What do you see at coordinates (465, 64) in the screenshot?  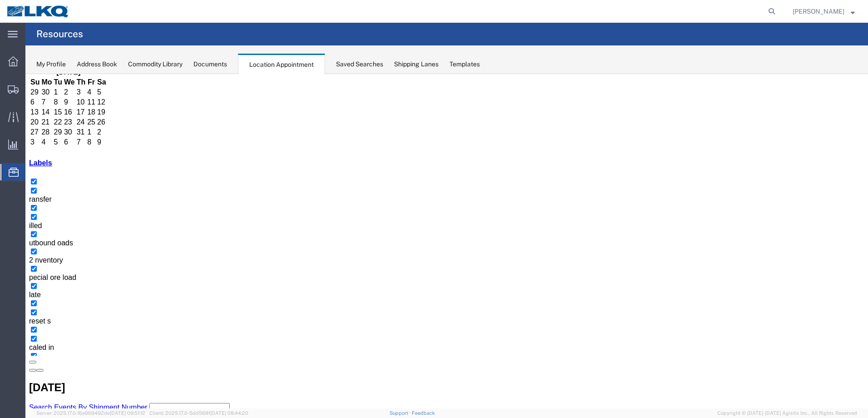 I see `div: Templates` at bounding box center [465, 64].